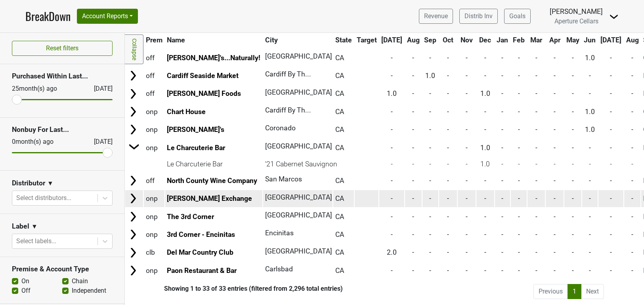 Image resolution: width=644 pixels, height=305 pixels. Describe the element at coordinates (186, 112) in the screenshot. I see `a: Chart House` at that location.